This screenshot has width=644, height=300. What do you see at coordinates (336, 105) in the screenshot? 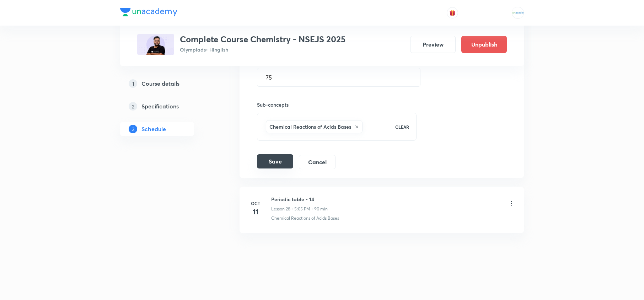
I see `h6: Sub-concepts` at bounding box center [336, 105].